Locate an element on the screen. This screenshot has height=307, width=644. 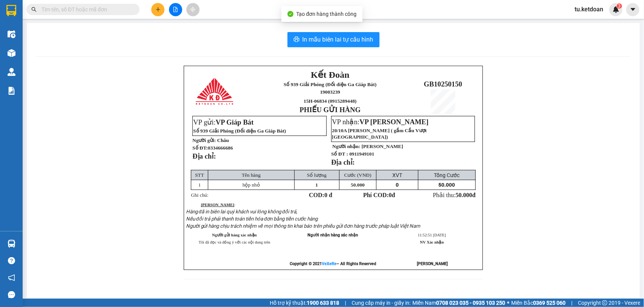
span: STT is located at coordinates (200, 175).